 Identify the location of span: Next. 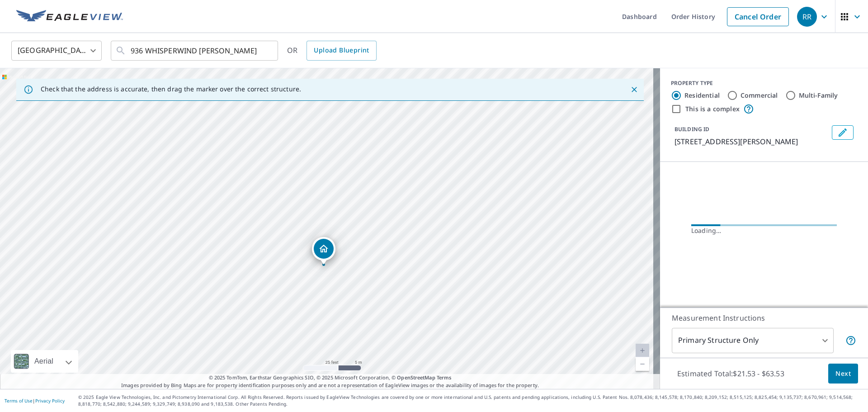
(843, 373).